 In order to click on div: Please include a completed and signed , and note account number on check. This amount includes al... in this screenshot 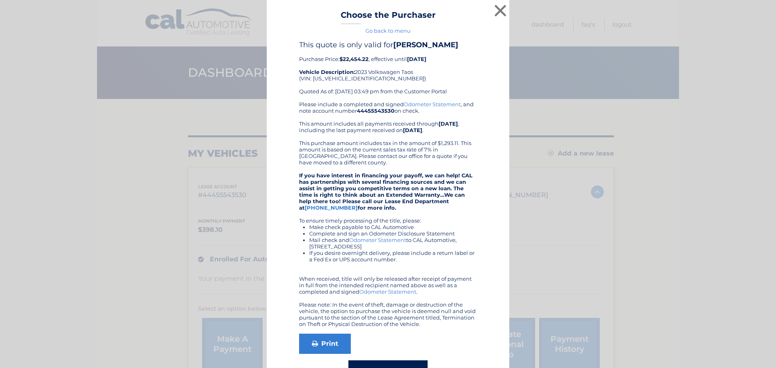, I will do `click(388, 214)`.